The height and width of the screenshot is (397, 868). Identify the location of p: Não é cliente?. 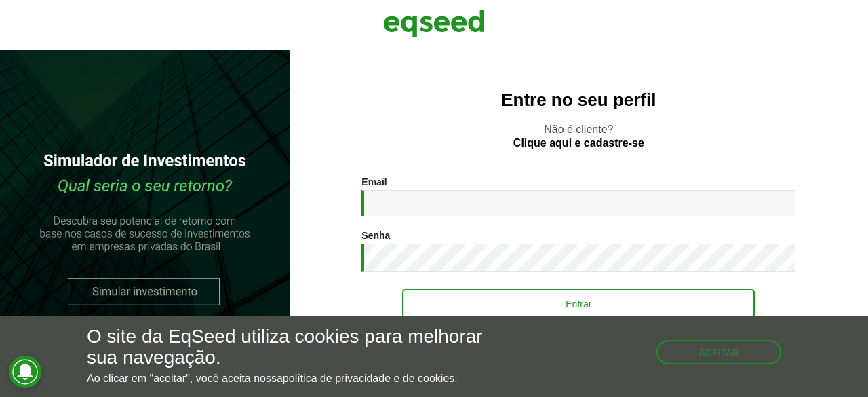
(579, 136).